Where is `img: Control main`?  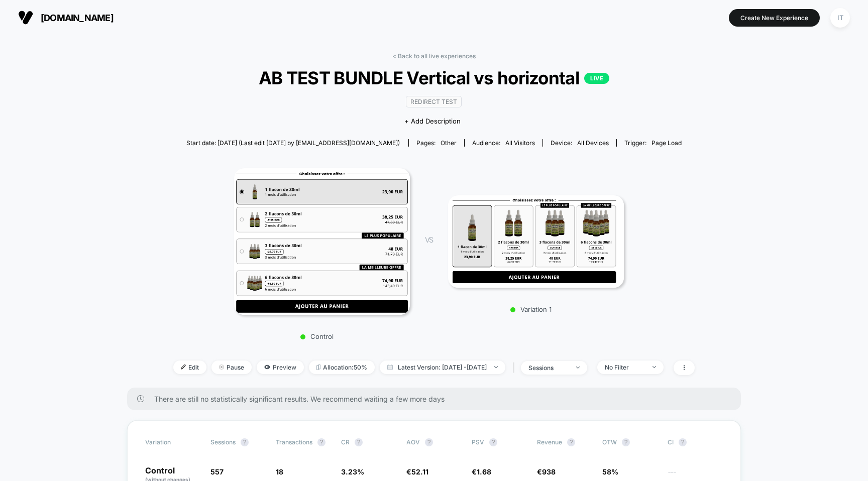 img: Control main is located at coordinates (322, 242).